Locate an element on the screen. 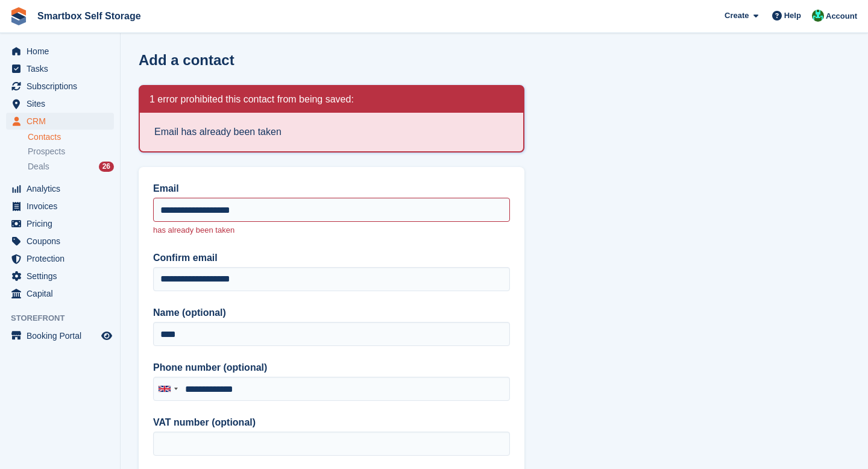  h1: Add a contact is located at coordinates (186, 60).